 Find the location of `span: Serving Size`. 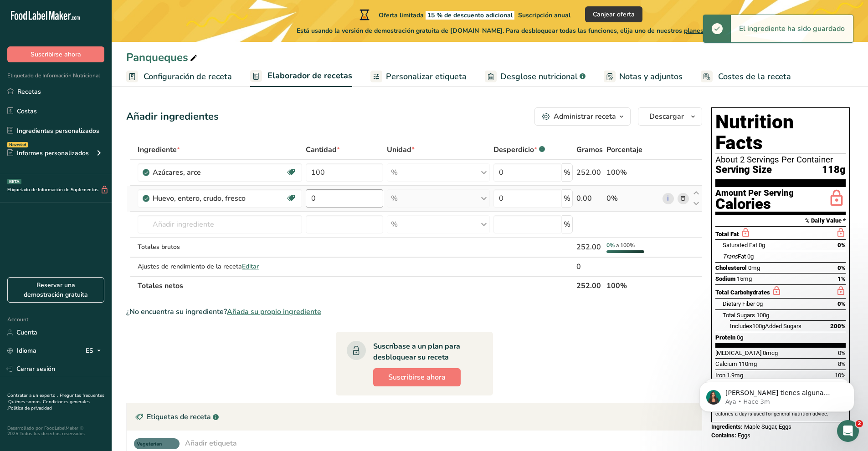

span: Serving Size is located at coordinates (744, 170).